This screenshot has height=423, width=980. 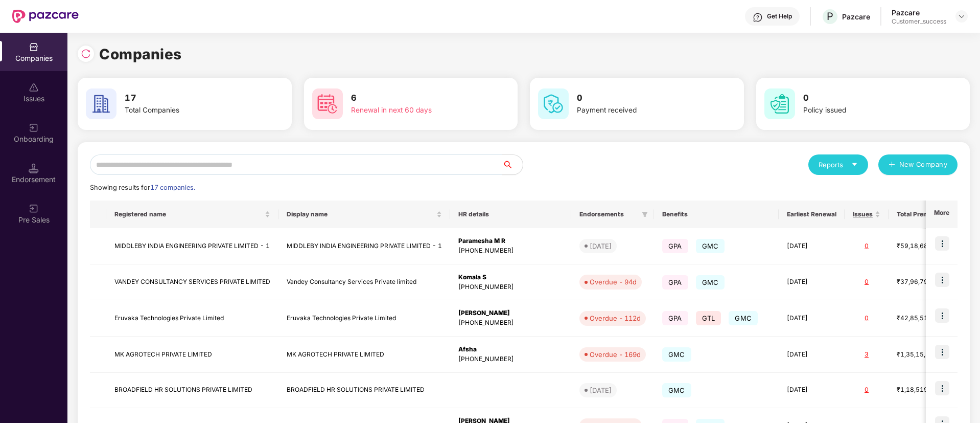 What do you see at coordinates (365, 282) in the screenshot?
I see `td: Vandey Consultancy Services Private limited` at bounding box center [365, 282].